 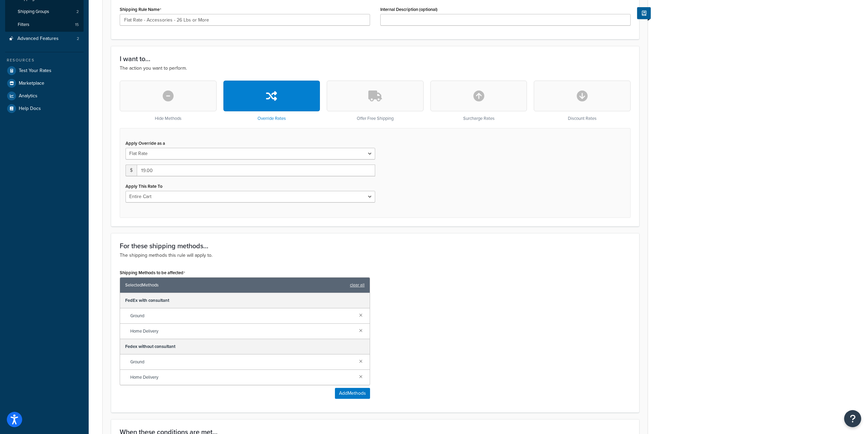 What do you see at coordinates (45, 96) in the screenshot?
I see `a: Analytics` at bounding box center [45, 96].